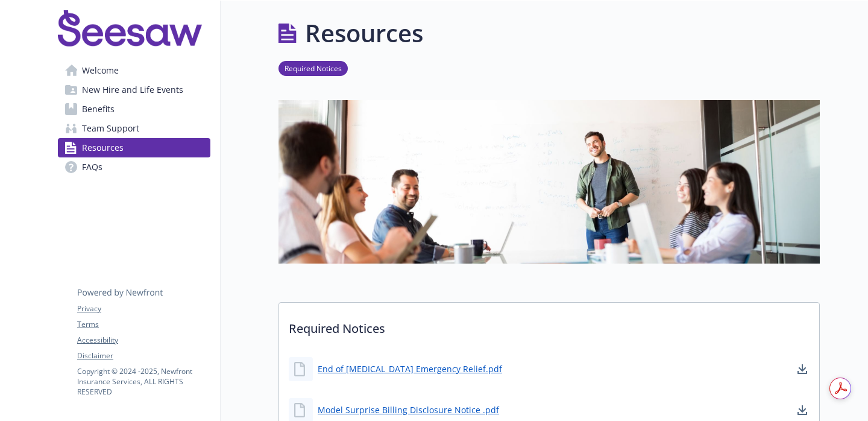 The height and width of the screenshot is (421, 868). What do you see at coordinates (549, 181) in the screenshot?
I see `img: resources page banner` at bounding box center [549, 181].